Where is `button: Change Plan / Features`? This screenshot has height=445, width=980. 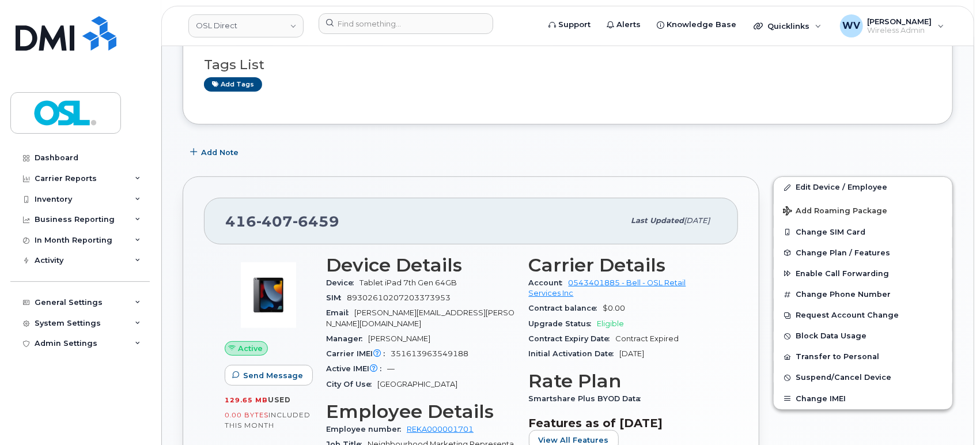 button: Change Plan / Features is located at coordinates (863, 253).